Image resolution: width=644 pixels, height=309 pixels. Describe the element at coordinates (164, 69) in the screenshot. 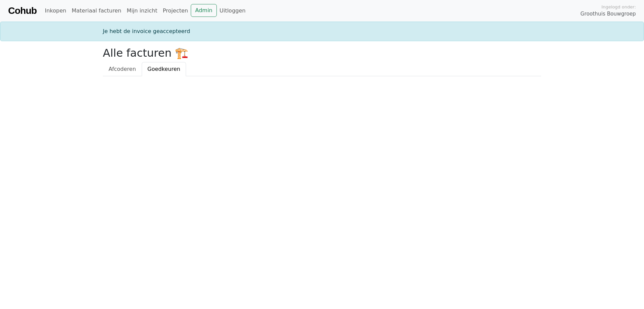

I see `a: Goedkeuren` at that location.